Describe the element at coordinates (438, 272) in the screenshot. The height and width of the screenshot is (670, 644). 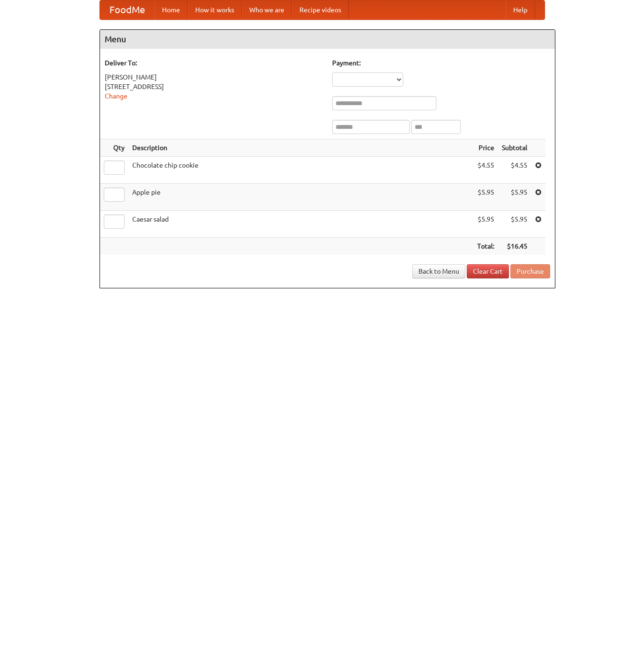
I see `a: Back to Menu` at that location.